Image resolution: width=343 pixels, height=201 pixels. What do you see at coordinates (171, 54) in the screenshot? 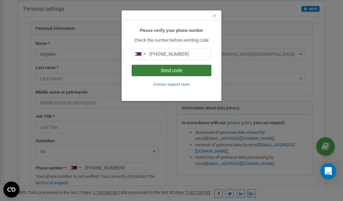
I see `input: 0905 123 4567` at bounding box center [171, 54].